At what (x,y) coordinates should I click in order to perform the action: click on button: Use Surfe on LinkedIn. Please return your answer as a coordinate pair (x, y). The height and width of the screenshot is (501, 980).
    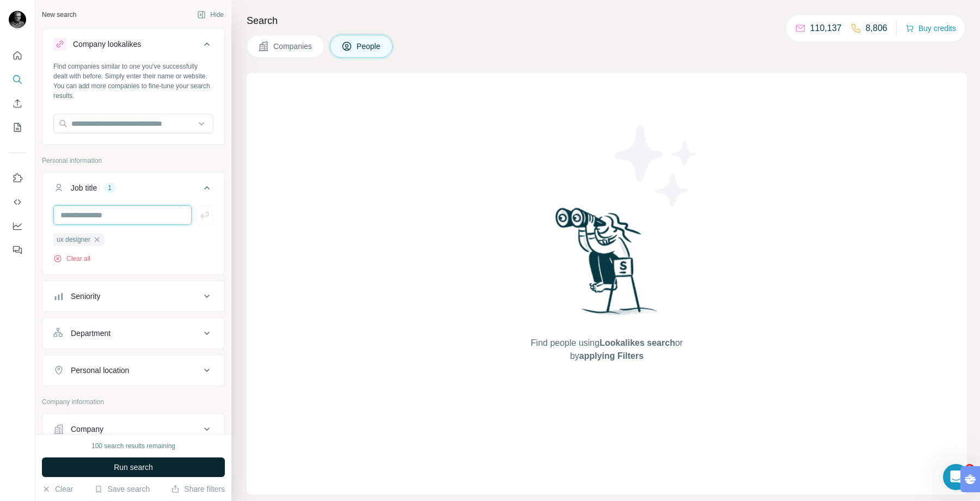
    Looking at the image, I should click on (17, 178).